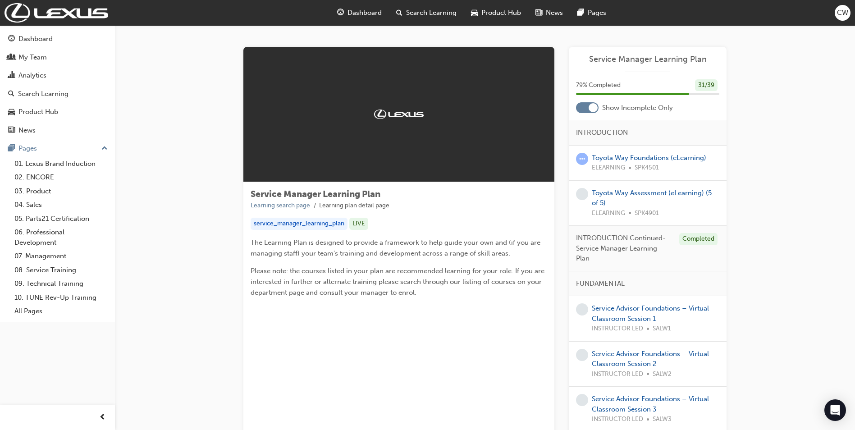 The width and height of the screenshot is (855, 430). I want to click on span: Product Hub, so click(501, 13).